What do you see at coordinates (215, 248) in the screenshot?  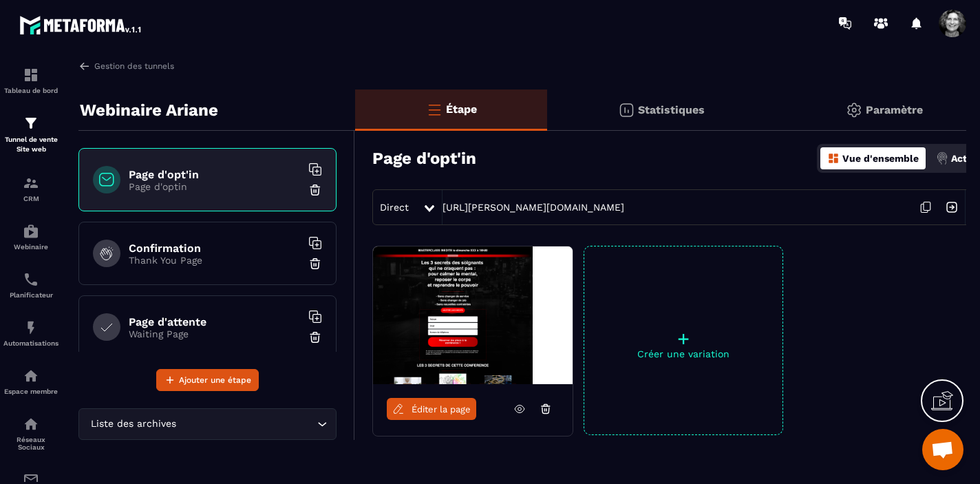 I see `h6: Confirmation` at bounding box center [215, 248].